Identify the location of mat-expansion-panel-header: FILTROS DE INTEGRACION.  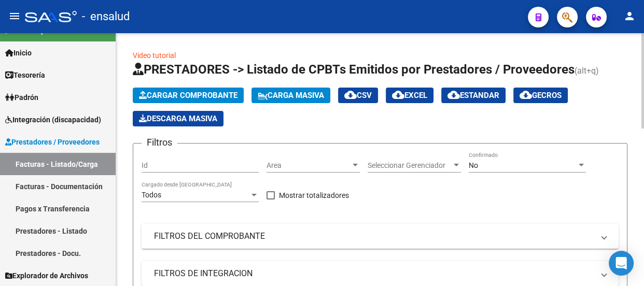
(380, 274).